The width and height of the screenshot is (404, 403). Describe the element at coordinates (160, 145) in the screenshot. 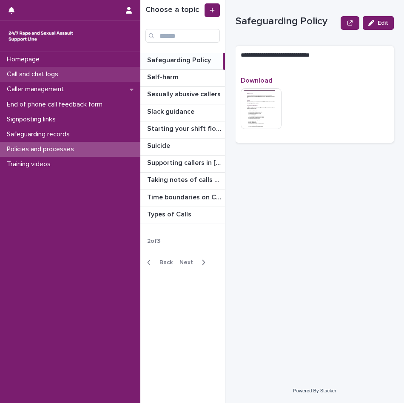

I see `p: Suicide` at that location.